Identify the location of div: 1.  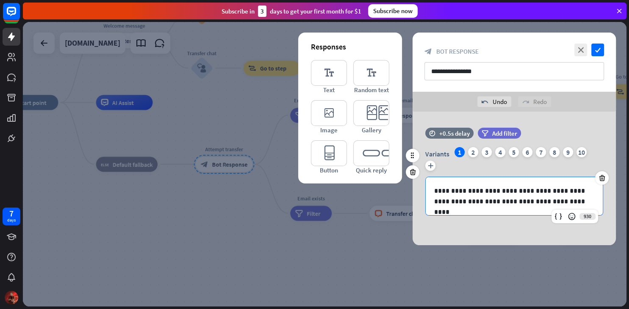
(459, 152).